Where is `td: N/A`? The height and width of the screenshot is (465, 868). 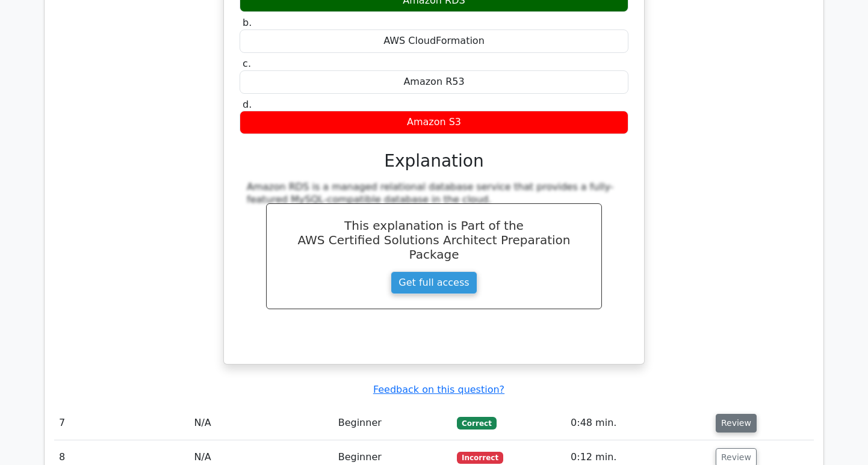 td: N/A is located at coordinates (261, 423).